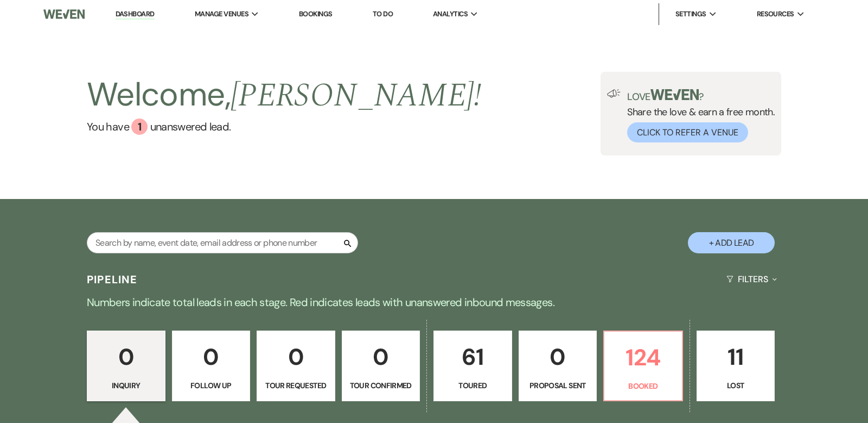 Image resolution: width=868 pixels, height=423 pixels. Describe the element at coordinates (472, 366) in the screenshot. I see `a: 61Toured` at that location.